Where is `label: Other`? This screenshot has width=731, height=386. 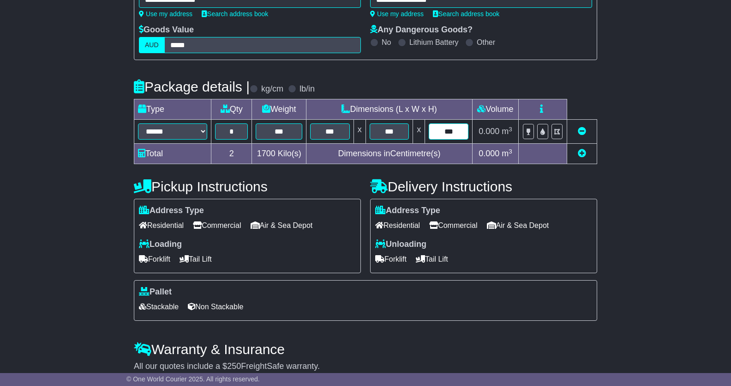
label: Other is located at coordinates (486, 42).